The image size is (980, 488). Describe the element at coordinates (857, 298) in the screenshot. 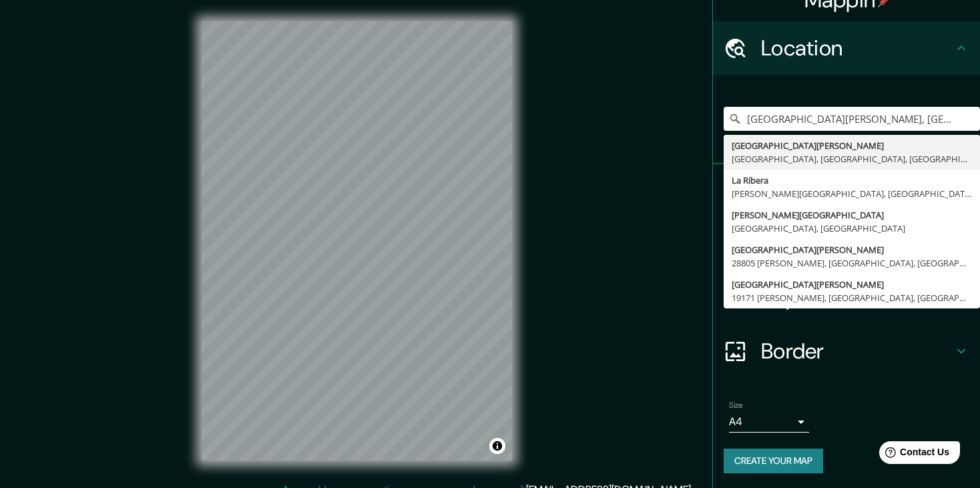

I see `h4: Layout` at that location.